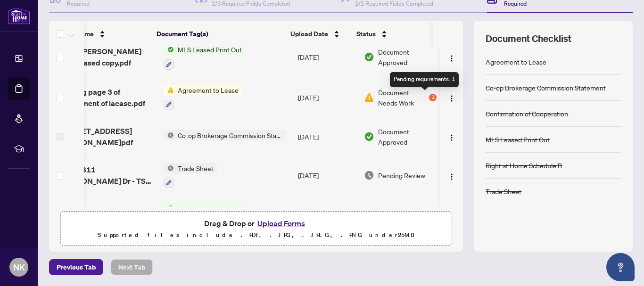 Image resolution: width=644 pixels, height=286 pixels. What do you see at coordinates (256, 229) in the screenshot?
I see `span: Drag & Drop orUpload FormsSupported files include .PDF, .JPG, .JPEG, .PNG under25MB` at bounding box center [256, 229].